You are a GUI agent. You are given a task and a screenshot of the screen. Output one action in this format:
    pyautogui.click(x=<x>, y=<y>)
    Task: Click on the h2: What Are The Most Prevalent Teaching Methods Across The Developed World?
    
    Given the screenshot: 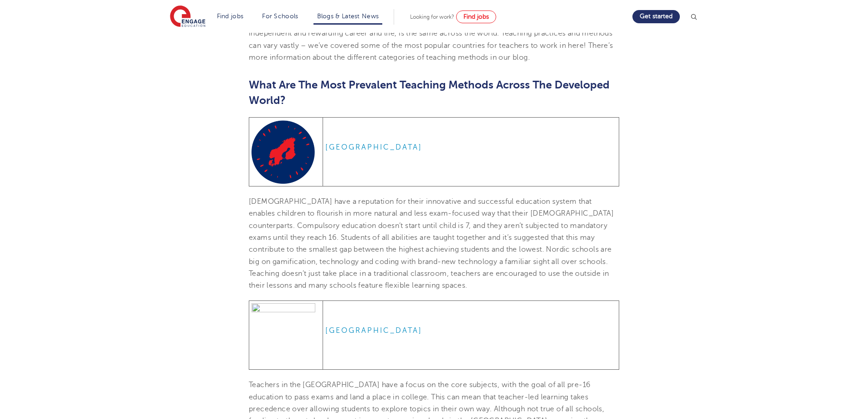 What is the action you would take?
    pyautogui.click(x=434, y=93)
    